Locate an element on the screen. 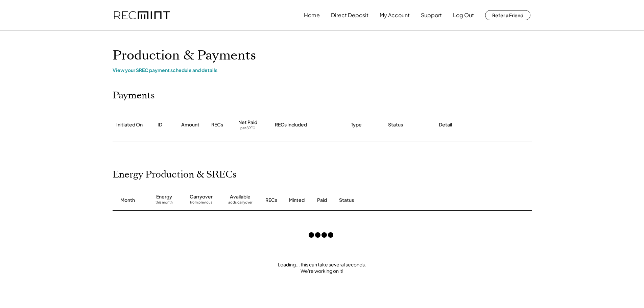  div: Initiated On is located at coordinates (129, 125).